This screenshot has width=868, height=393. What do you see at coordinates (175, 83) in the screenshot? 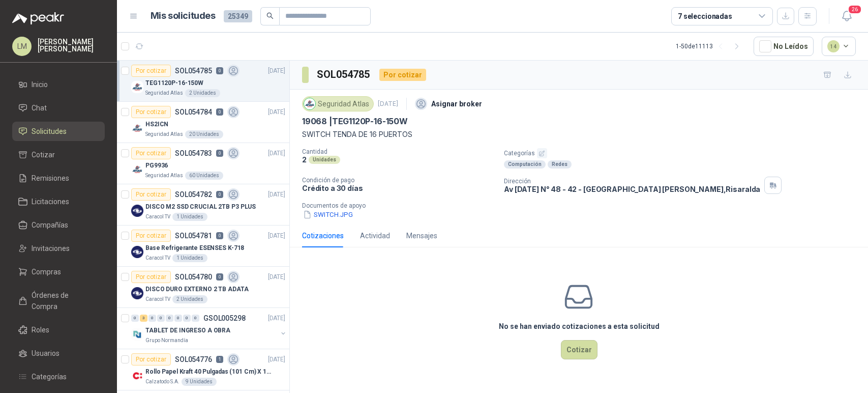
I see `p: TEG1120P-16-150W` at bounding box center [175, 83].